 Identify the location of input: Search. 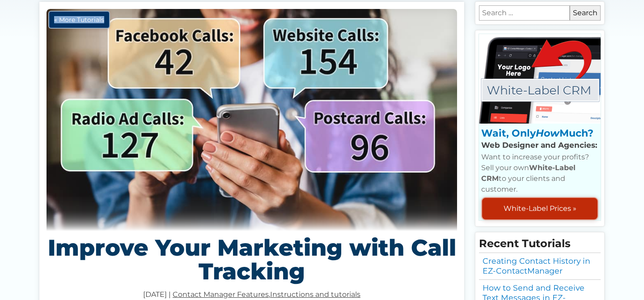
(585, 13).